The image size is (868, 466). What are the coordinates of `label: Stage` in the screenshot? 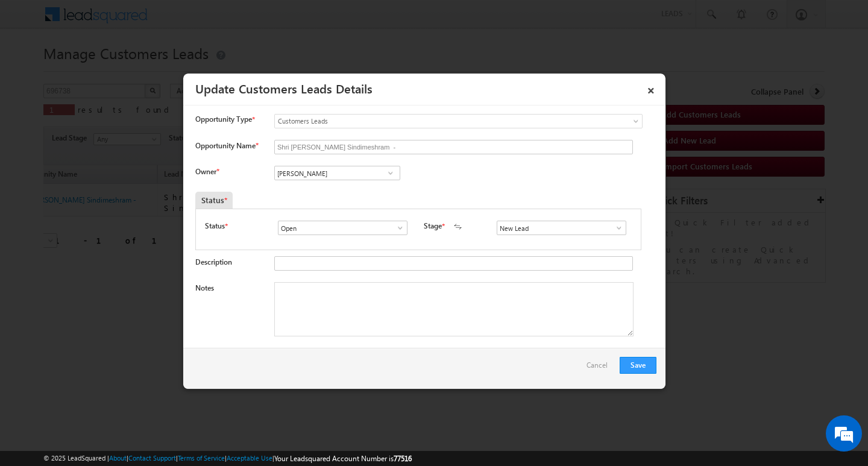 It's located at (433, 226).